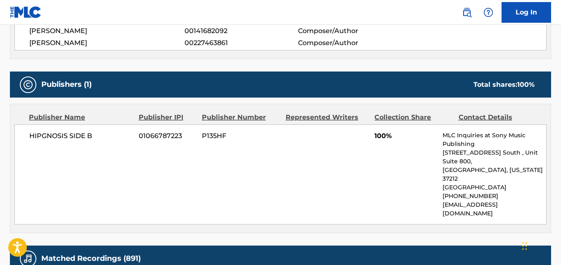 This screenshot has width=561, height=265. Describe the element at coordinates (241, 136) in the screenshot. I see `span: P135HF` at that location.